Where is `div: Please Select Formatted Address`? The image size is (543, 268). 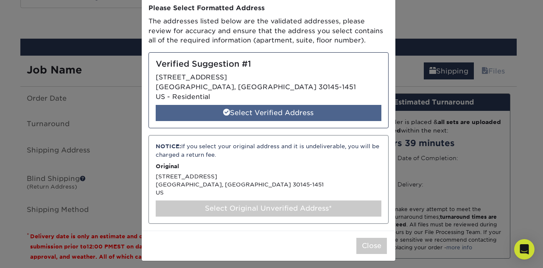 div: Please Select Formatted Address is located at coordinates (269, 8).